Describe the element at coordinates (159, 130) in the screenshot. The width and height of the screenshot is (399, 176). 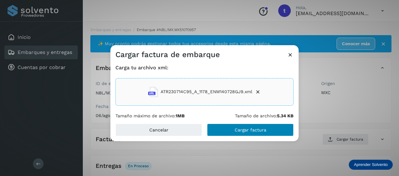
I see `button: Cancelar` at that location.